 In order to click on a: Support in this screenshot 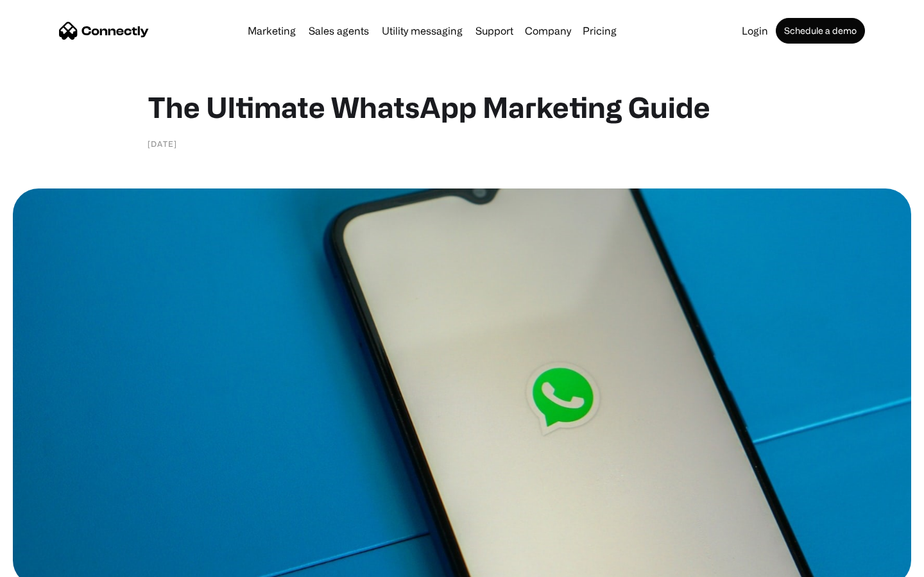, I will do `click(494, 31)`.